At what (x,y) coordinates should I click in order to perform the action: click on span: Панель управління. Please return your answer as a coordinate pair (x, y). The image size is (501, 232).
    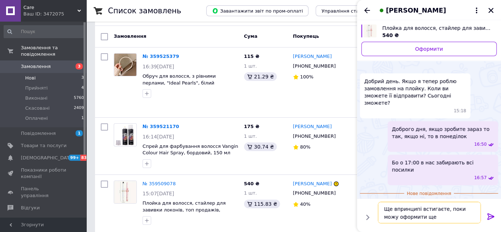
    Looking at the image, I should click on (44, 192).